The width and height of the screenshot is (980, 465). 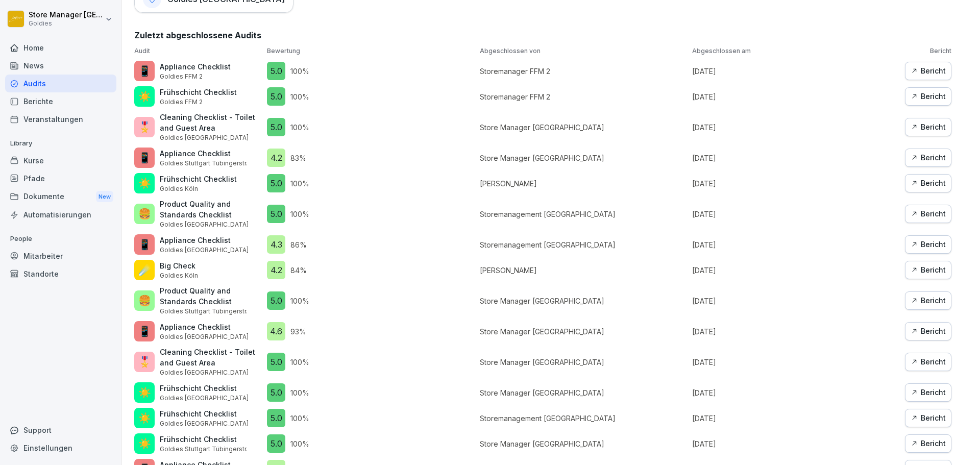 I want to click on p: Abgeschlossen am, so click(x=796, y=51).